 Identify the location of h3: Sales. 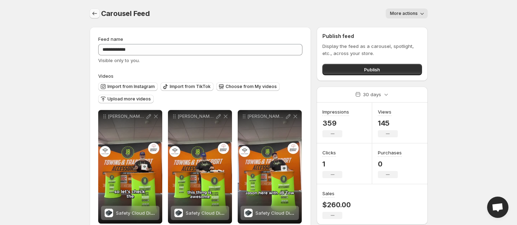
(328, 194).